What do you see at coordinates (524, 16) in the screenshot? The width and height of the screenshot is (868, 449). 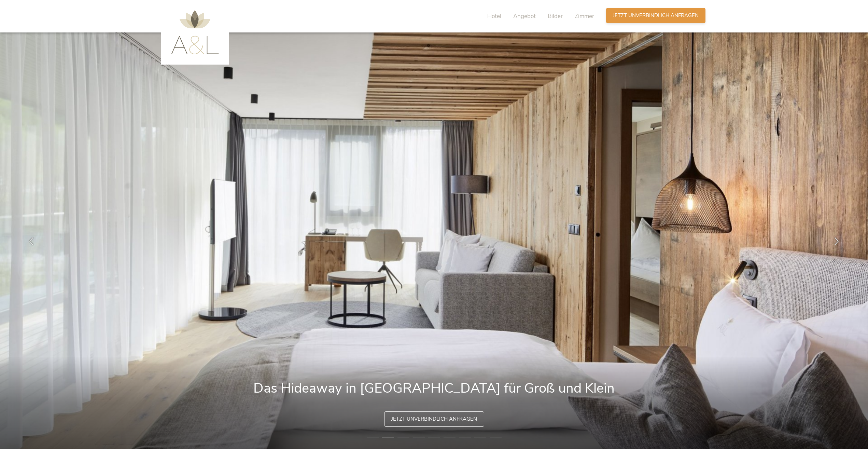 I see `span: Angebot` at bounding box center [524, 16].